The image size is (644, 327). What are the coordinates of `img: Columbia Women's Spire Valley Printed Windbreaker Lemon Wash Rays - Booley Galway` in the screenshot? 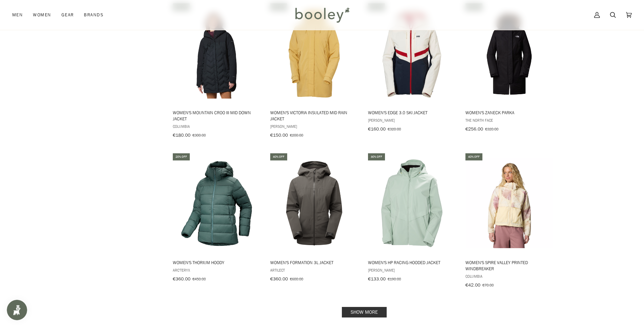 It's located at (509, 203).